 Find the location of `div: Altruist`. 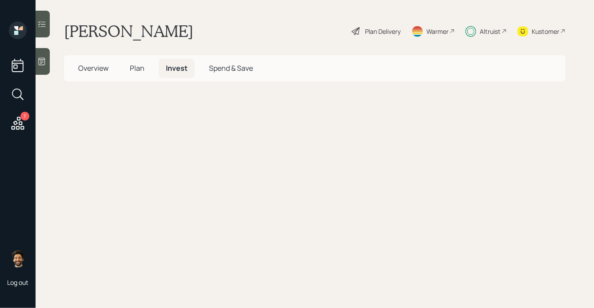

div: Altruist is located at coordinates (490, 31).